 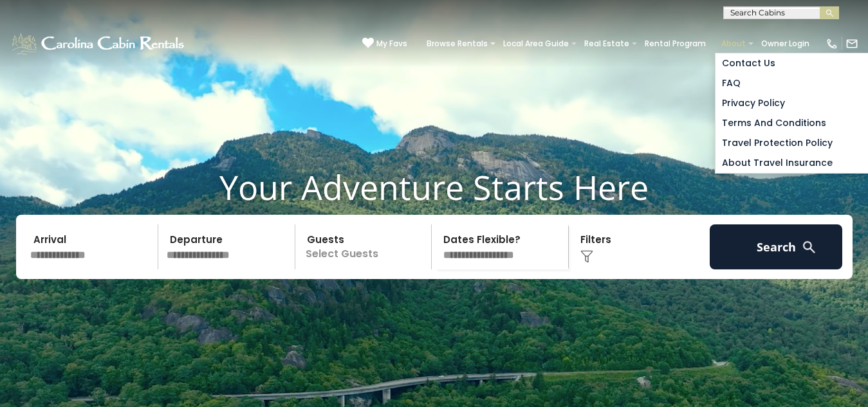 What do you see at coordinates (434, 187) in the screenshot?
I see `h1: Your Adventure Starts Here` at bounding box center [434, 187].